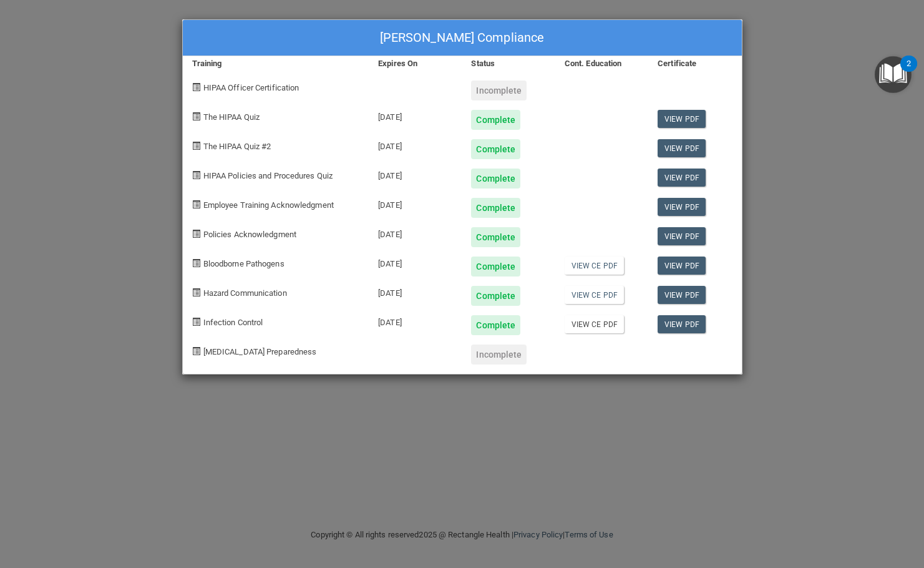  What do you see at coordinates (415, 63) in the screenshot?
I see `div: Expires On` at bounding box center [415, 63].